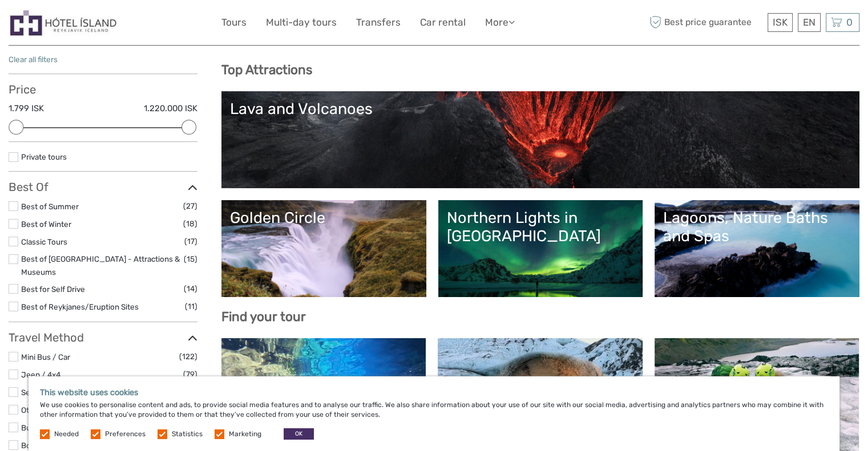 This screenshot has width=868, height=451. I want to click on label: 1.220.000 ISK, so click(170, 108).